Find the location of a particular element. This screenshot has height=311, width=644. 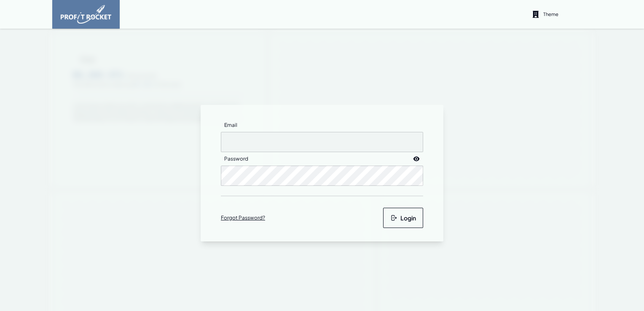

a: Forgot Password? is located at coordinates (243, 218).